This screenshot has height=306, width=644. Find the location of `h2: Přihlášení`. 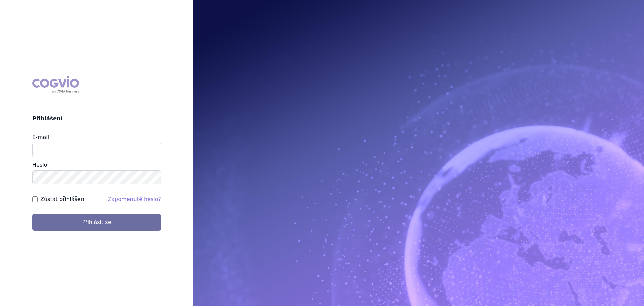

h2: Přihlášení is located at coordinates (97, 118).